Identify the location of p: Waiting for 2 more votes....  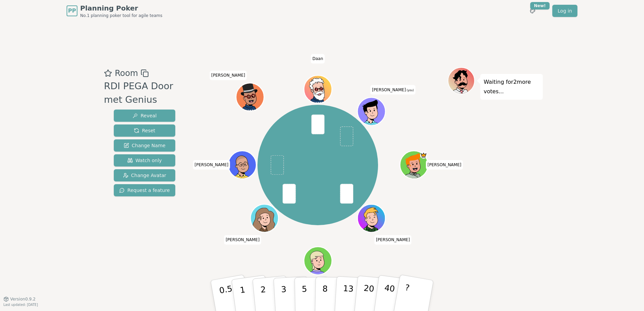
(512, 87).